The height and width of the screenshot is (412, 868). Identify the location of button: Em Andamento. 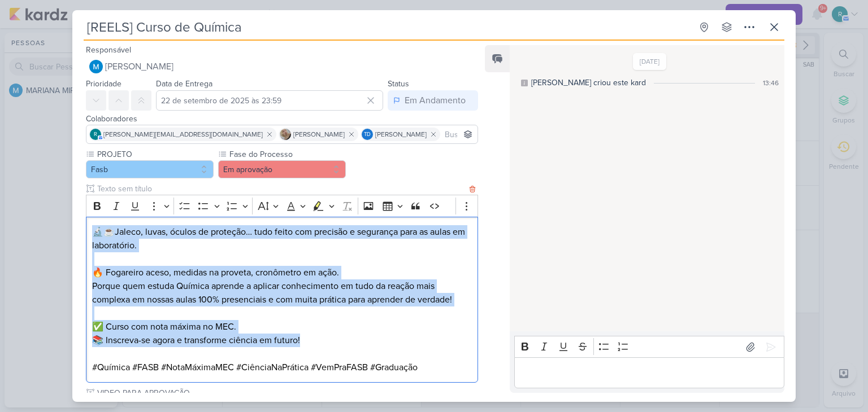
(433, 101).